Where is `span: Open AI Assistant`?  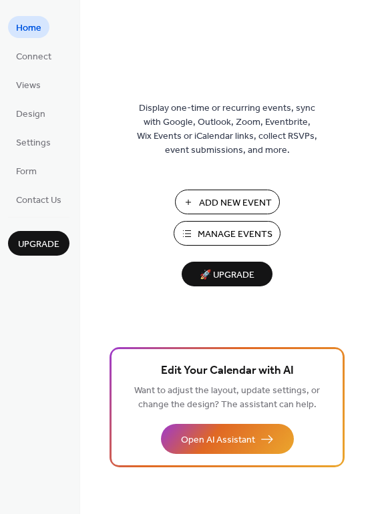
span: Open AI Assistant is located at coordinates (218, 440).